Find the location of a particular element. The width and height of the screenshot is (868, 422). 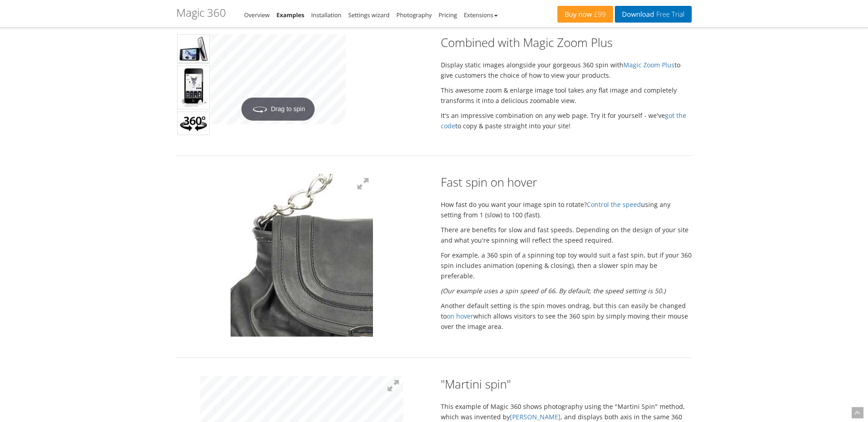

p: There are benefits for slow and fast speeds. Depending on the design of your site and what you're... is located at coordinates (566, 235).